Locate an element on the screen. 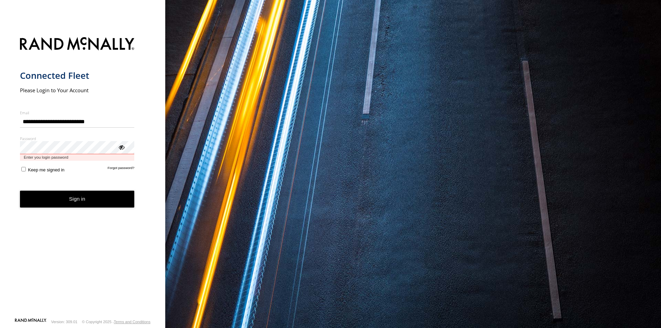 This screenshot has height=328, width=661. form: main is located at coordinates (83, 175).